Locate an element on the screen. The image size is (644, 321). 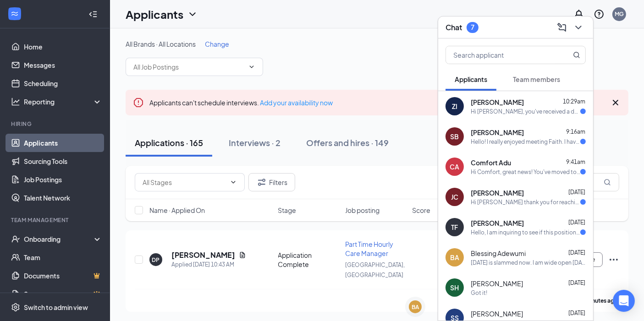
div: Hiring is located at coordinates (56, 124).